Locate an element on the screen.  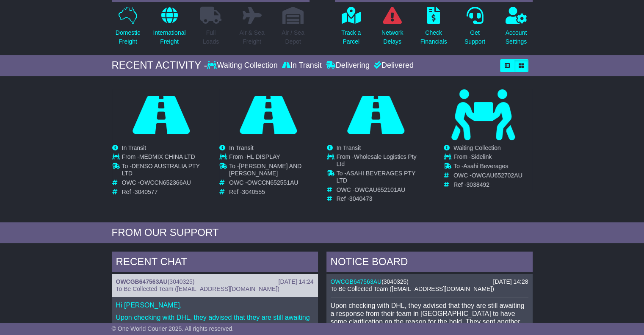
a: NetworkDelays is located at coordinates (392, 29).